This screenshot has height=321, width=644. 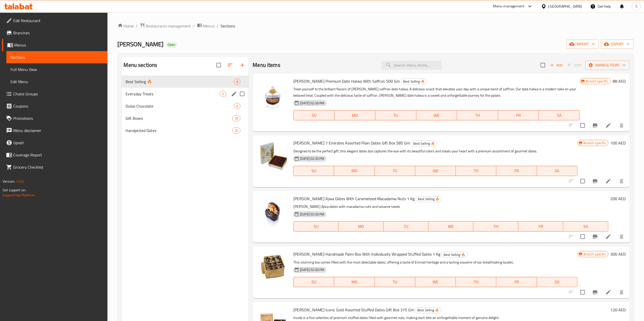 I want to click on a: Promotions, so click(x=54, y=118).